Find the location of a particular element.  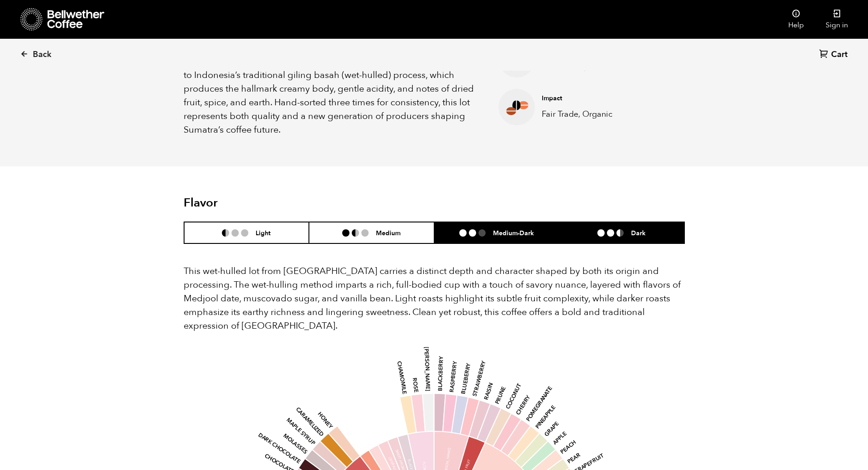

span: Back is located at coordinates (42, 55).